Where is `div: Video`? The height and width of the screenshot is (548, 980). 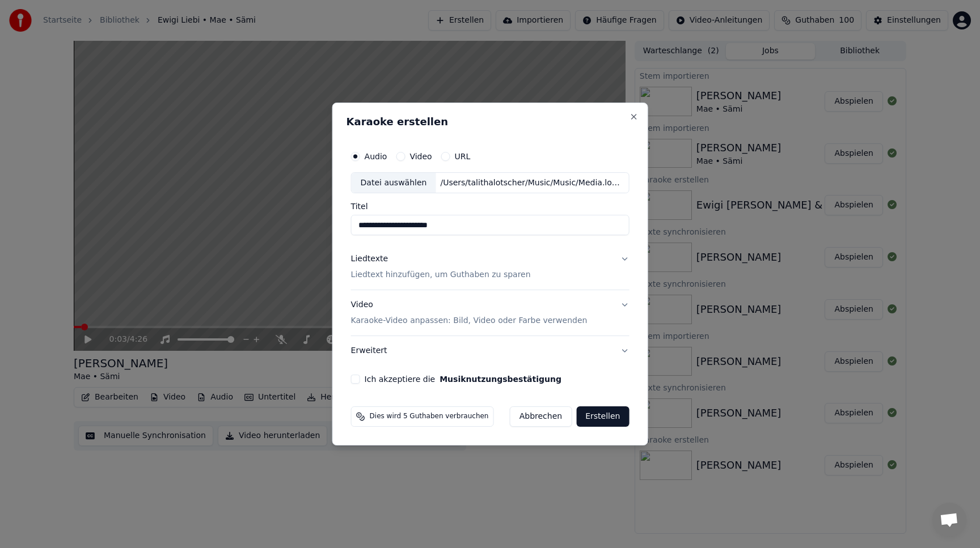 div: Video is located at coordinates (469, 313).